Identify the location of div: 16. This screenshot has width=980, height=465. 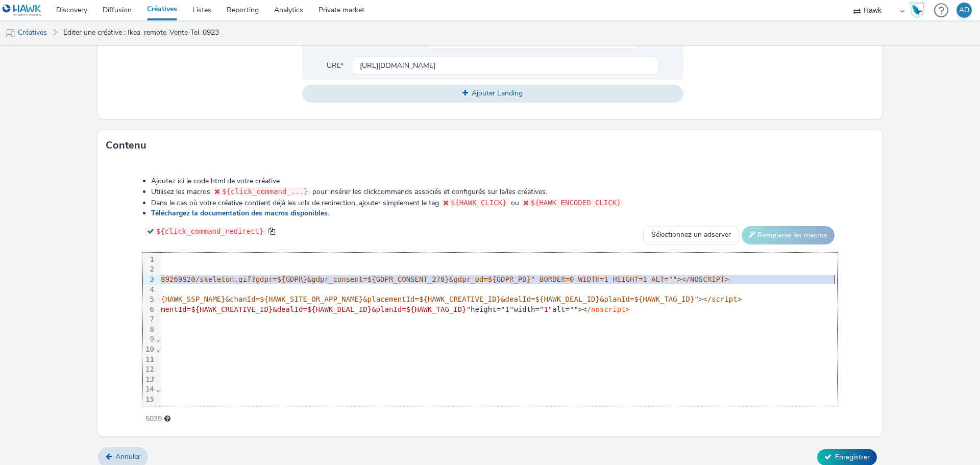
(149, 410).